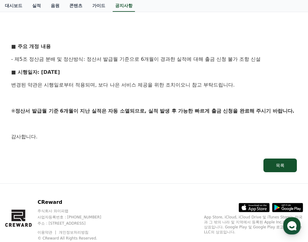  Describe the element at coordinates (60, 198) in the screenshot. I see `a: 대화` at that location.